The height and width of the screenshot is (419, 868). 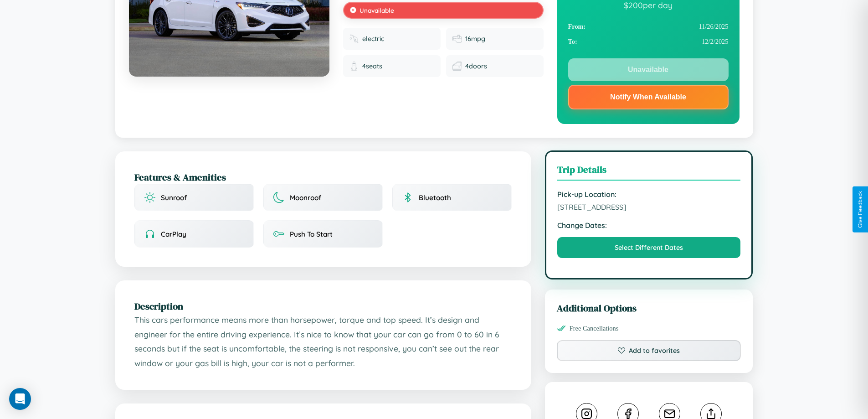 I want to click on span: Push To Start, so click(x=311, y=234).